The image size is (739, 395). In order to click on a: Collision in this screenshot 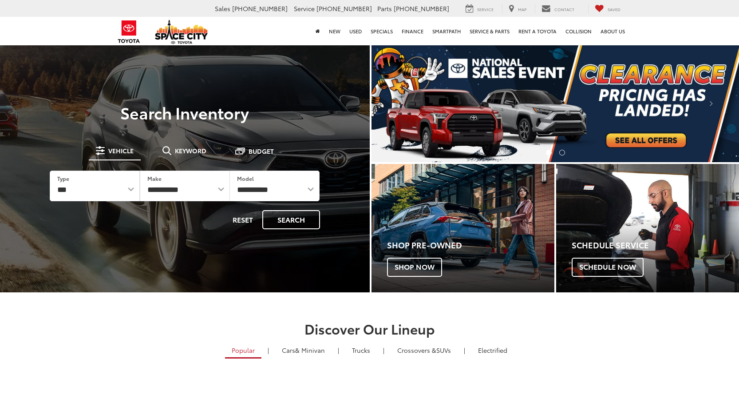, I will do `click(579, 31)`.